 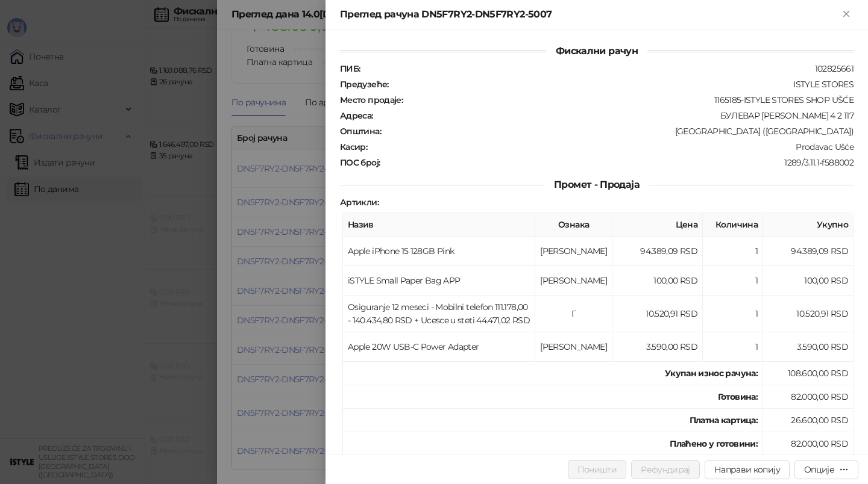 What do you see at coordinates (364, 84) in the screenshot?
I see `strong: Предузеће :` at bounding box center [364, 84].